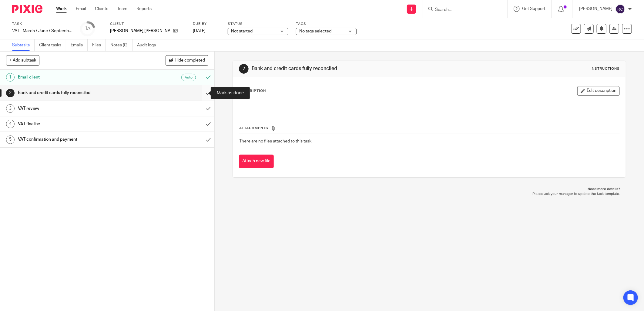  I want to click on button: Attach new file, so click(256, 161).